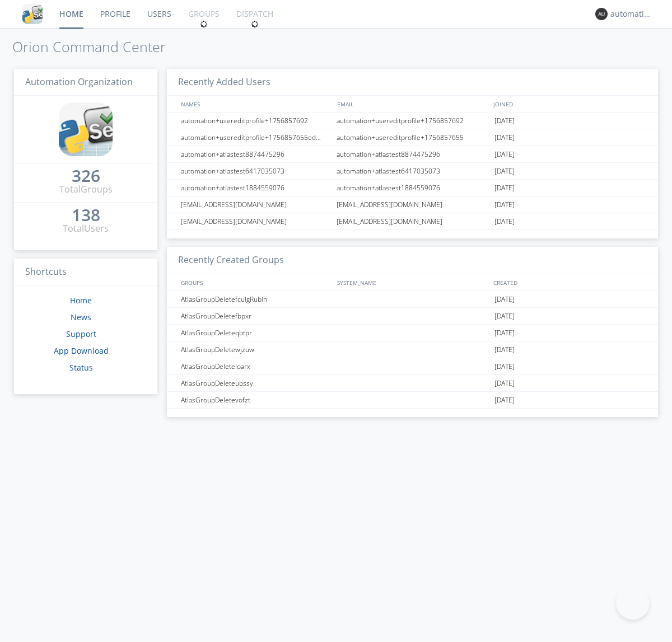 The image size is (672, 642). What do you see at coordinates (413, 137) in the screenshot?
I see `div: automation+usereditprofile+1756857655` at bounding box center [413, 137].